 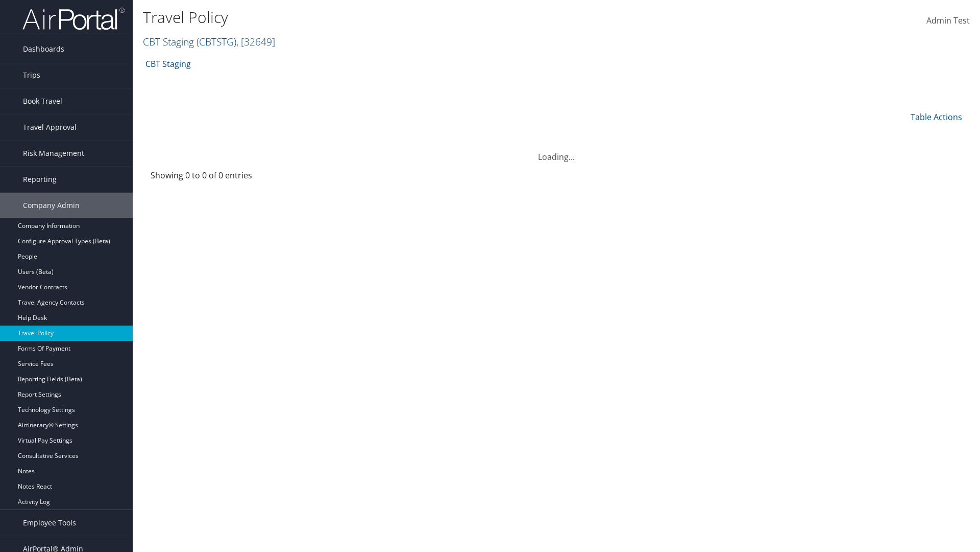 I want to click on span: Risk Management, so click(x=54, y=153).